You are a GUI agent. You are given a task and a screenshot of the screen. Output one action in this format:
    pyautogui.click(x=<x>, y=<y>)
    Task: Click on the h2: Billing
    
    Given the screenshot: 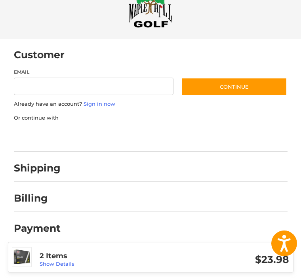 What is the action you would take?
    pyautogui.click(x=37, y=198)
    